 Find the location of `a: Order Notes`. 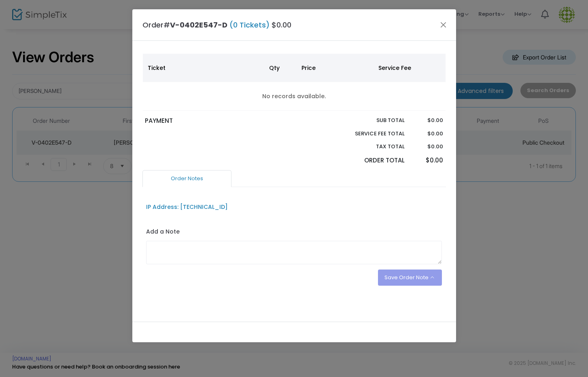

a: Order Notes is located at coordinates (187, 179).